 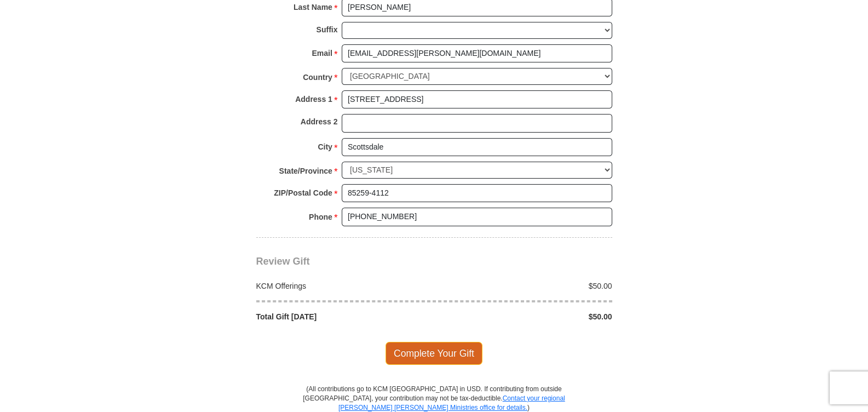 What do you see at coordinates (303, 193) in the screenshot?
I see `strong: ZIP/Postal Code` at bounding box center [303, 193].